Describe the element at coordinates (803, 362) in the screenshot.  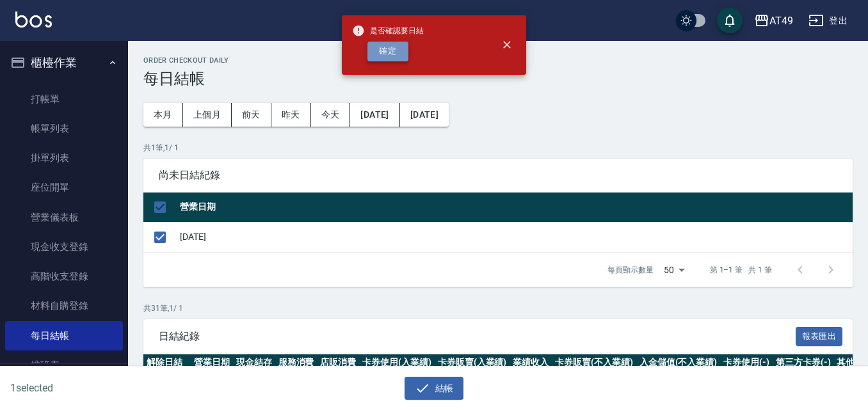
I see `th: 第三方卡券(-)` at that location.